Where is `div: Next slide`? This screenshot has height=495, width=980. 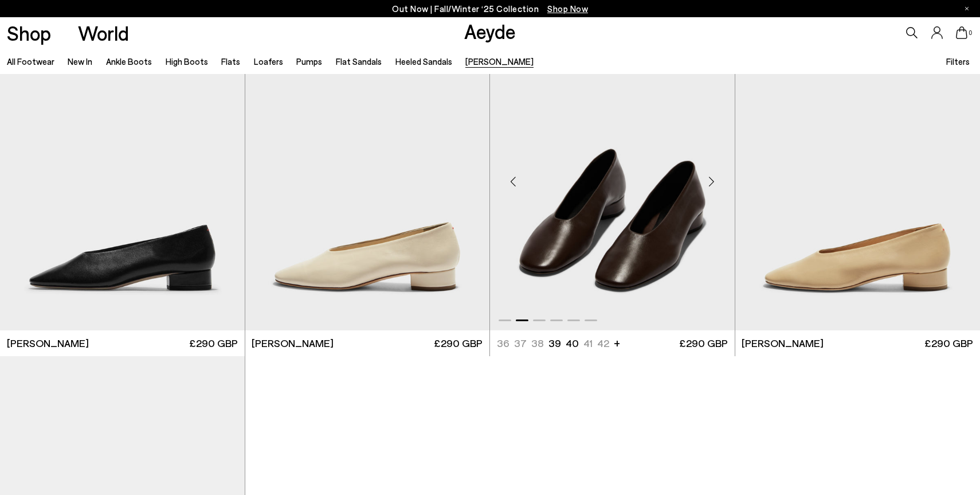
div: Next slide is located at coordinates (712, 181).